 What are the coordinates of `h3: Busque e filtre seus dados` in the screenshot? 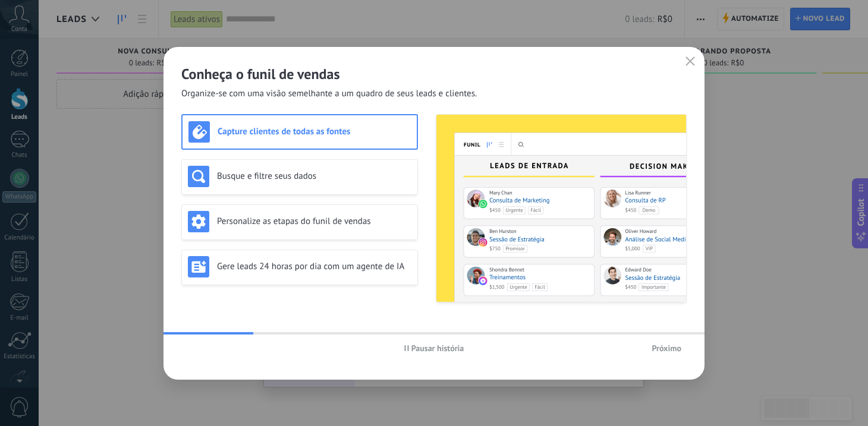 It's located at (314, 176).